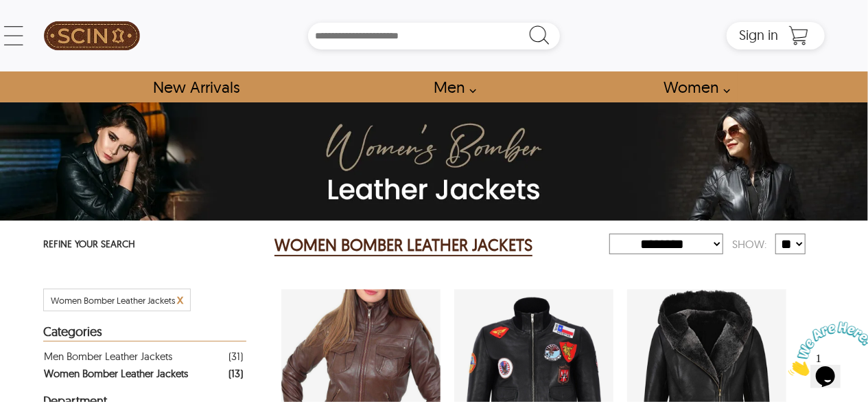 The height and width of the screenshot is (402, 868). What do you see at coordinates (143, 356) in the screenshot?
I see `div: Filter Men Bomber Leather Jackets` at bounding box center [143, 356].